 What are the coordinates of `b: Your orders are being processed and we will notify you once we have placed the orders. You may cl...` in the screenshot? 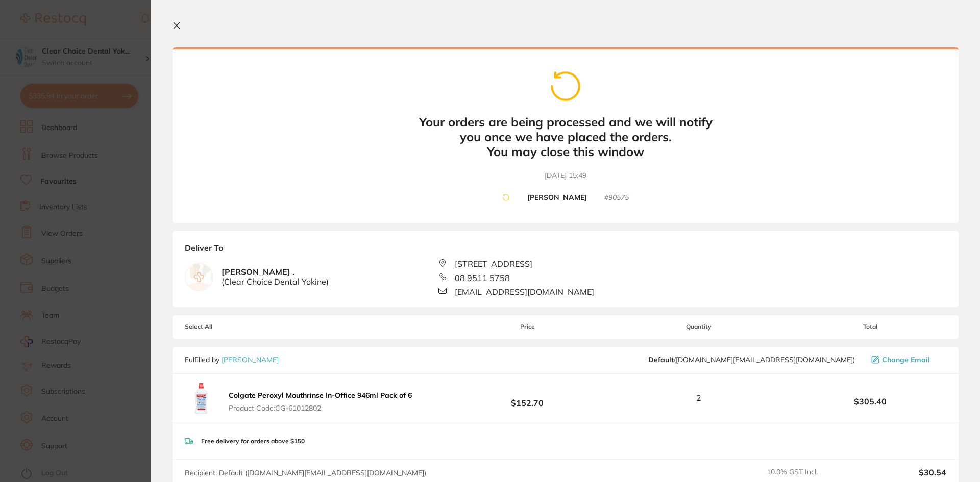 It's located at (565, 137).